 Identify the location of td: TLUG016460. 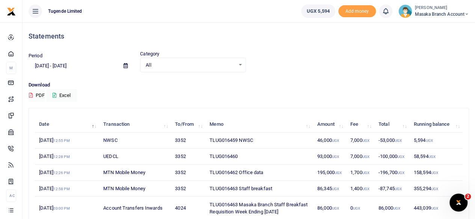
(259, 157).